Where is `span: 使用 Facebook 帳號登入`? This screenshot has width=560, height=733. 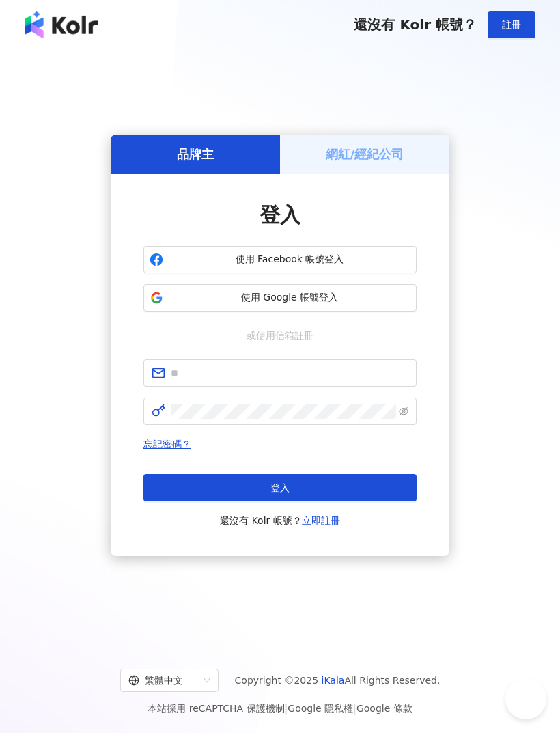
span: 使用 Facebook 帳號登入 is located at coordinates (290, 260).